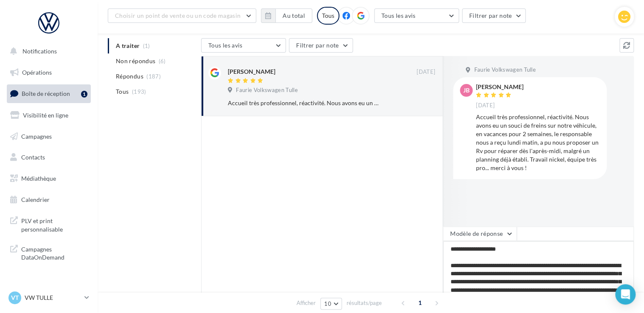  I want to click on span: Choisir un point de vente ou un code magasin, so click(178, 15).